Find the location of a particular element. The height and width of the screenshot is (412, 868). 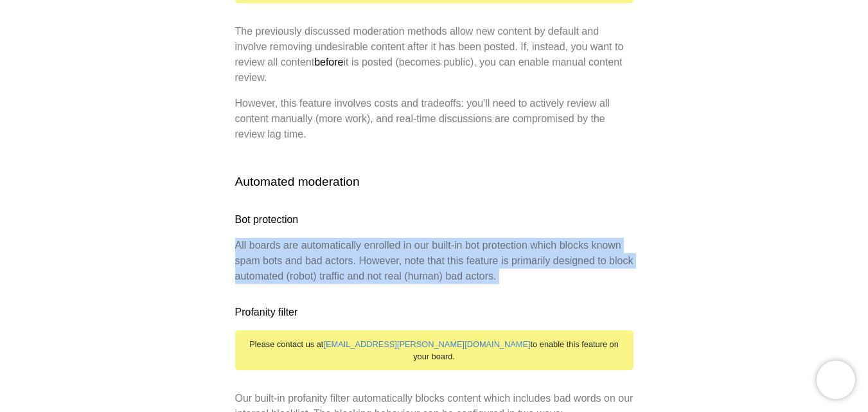

p: All boards are automatically enrolled in our built-in bot protection which blocks known spam bots... is located at coordinates (434, 261).